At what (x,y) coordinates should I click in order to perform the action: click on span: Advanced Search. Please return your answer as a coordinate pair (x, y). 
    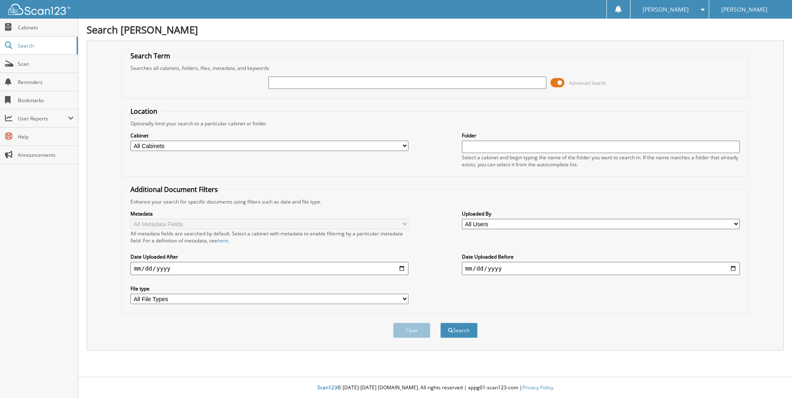
    Looking at the image, I should click on (587, 83).